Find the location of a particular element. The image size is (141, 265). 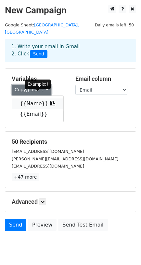

a: Copy/paste... is located at coordinates (32, 90).